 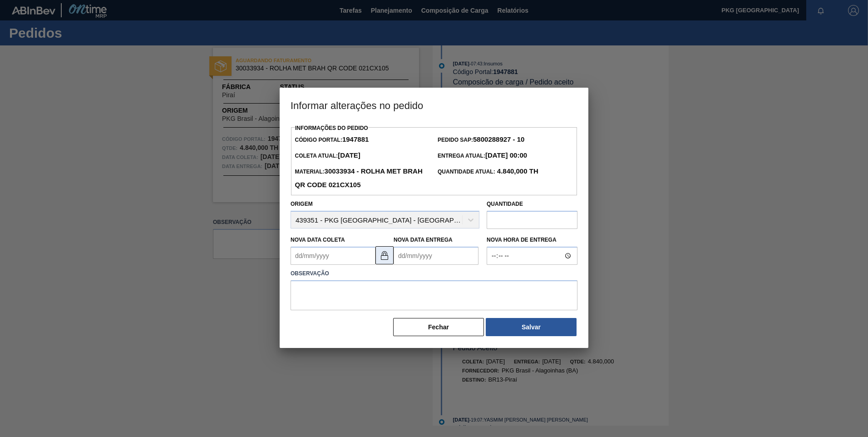 I want to click on span: Quantidade Atual:, so click(x=488, y=172).